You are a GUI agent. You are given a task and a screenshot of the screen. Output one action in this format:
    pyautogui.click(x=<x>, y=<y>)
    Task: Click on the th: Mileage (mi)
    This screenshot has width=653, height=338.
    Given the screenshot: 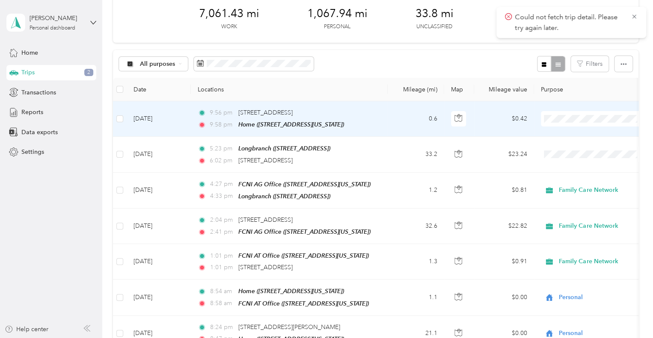 What is the action you would take?
    pyautogui.click(x=416, y=89)
    